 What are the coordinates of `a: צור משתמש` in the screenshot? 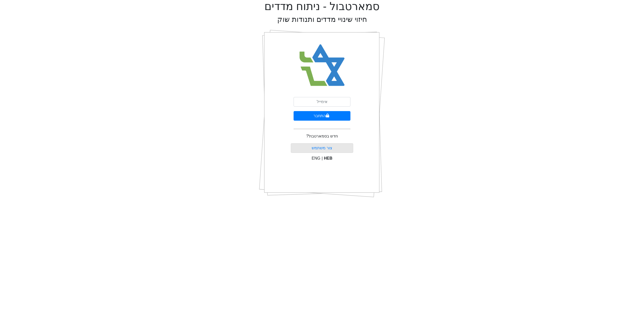 It's located at (322, 148).